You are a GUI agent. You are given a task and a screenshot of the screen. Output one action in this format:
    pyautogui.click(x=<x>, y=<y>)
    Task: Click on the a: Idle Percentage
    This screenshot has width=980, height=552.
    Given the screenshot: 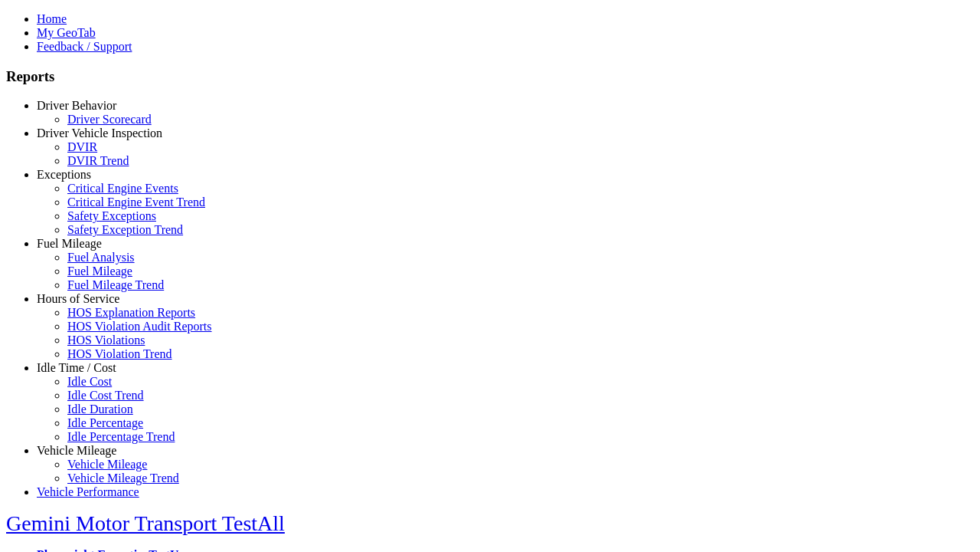 What is the action you would take?
    pyautogui.click(x=105, y=423)
    